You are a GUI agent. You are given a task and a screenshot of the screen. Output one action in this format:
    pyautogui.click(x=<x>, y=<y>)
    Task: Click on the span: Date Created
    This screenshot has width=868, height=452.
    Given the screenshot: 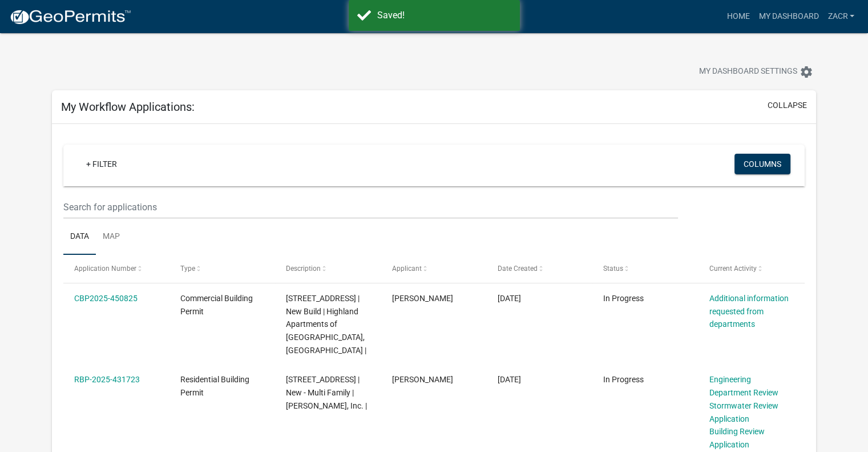 What is the action you would take?
    pyautogui.click(x=517, y=268)
    